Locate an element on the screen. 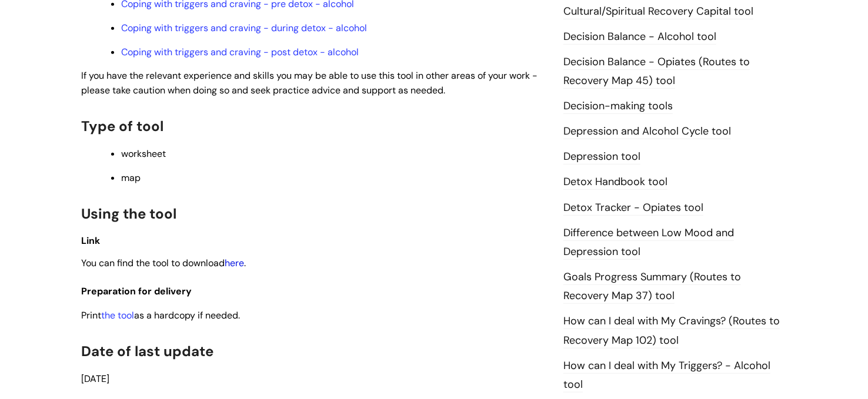  a: Depression tool is located at coordinates (602, 157).